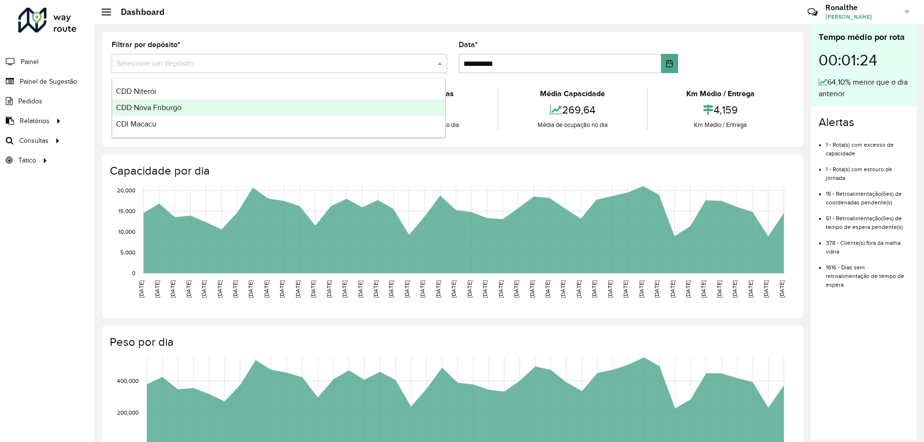 The image size is (924, 442). Describe the element at coordinates (48, 81) in the screenshot. I see `span: Painel de Sugestão` at that location.